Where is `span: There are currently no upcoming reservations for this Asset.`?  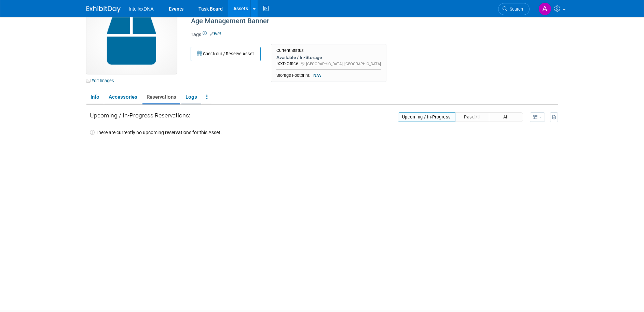
span: There are currently no upcoming reservations for this Asset. is located at coordinates (158, 133).